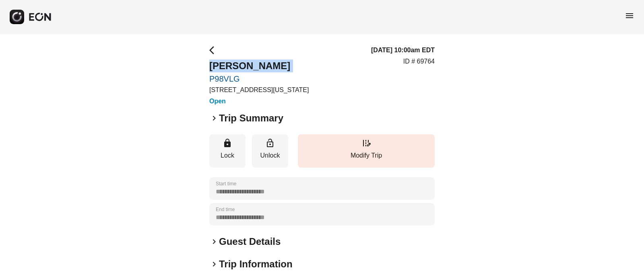 Image resolution: width=644 pixels, height=277 pixels. Describe the element at coordinates (270, 151) in the screenshot. I see `button: Unlock` at that location.